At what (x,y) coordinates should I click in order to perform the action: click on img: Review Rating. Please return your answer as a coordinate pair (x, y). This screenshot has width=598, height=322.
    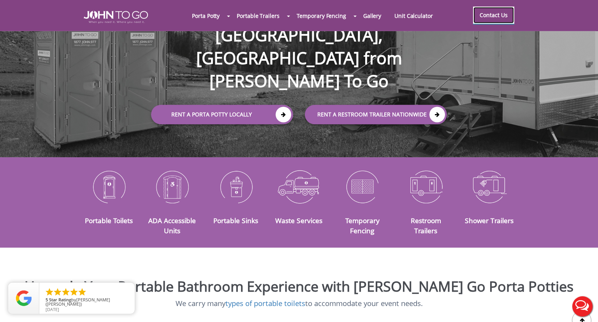
    Looking at the image, I should click on (24, 298).